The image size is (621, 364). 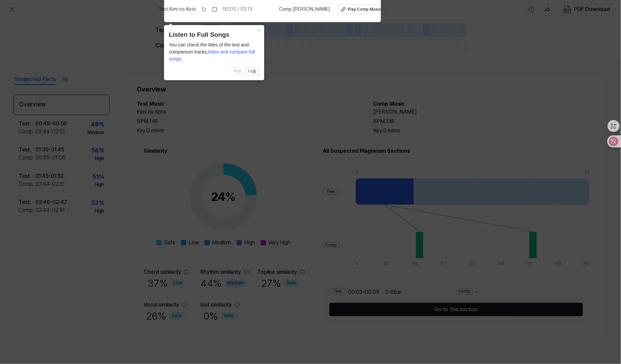 What do you see at coordinates (214, 52) in the screenshot?
I see `div: You can check the titles of the test and comparison tracks,` at bounding box center [214, 52].